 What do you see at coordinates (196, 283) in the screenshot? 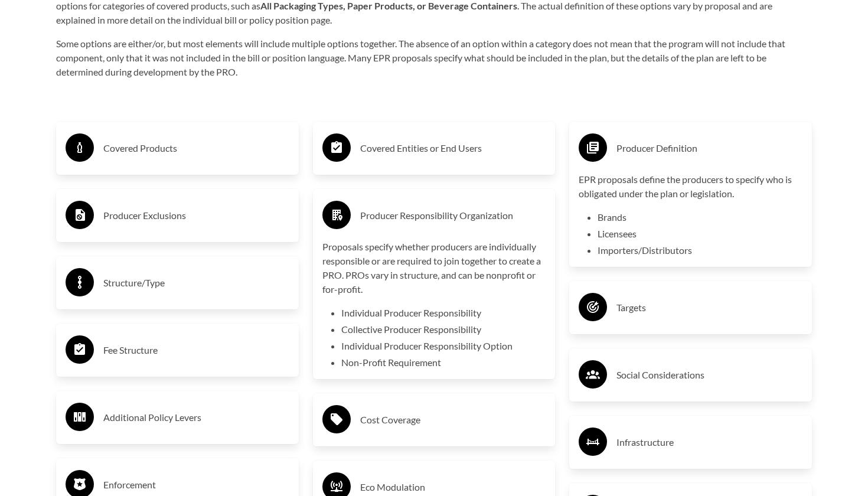
I see `h3: Structure/Type` at bounding box center [196, 283].